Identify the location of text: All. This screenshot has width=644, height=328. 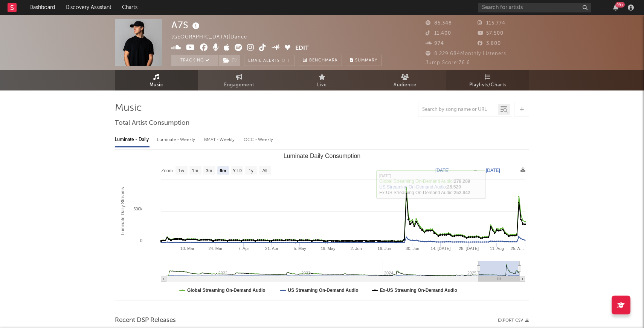
(264, 171).